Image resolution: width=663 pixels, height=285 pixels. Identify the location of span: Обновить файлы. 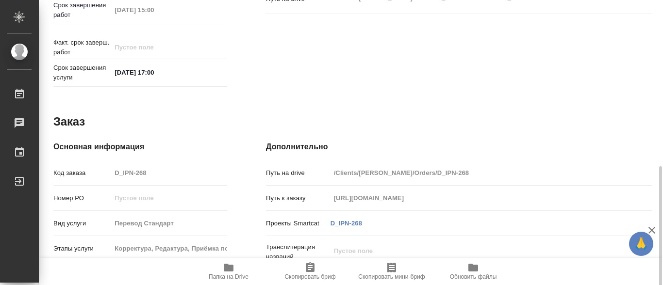
(473, 277).